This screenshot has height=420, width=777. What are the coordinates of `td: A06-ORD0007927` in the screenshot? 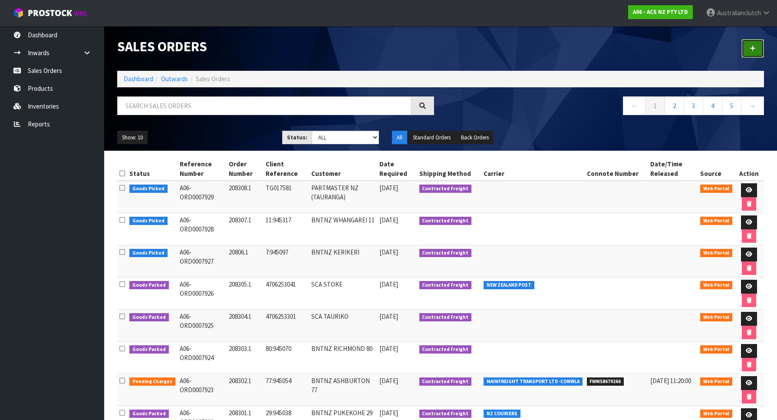 It's located at (202, 261).